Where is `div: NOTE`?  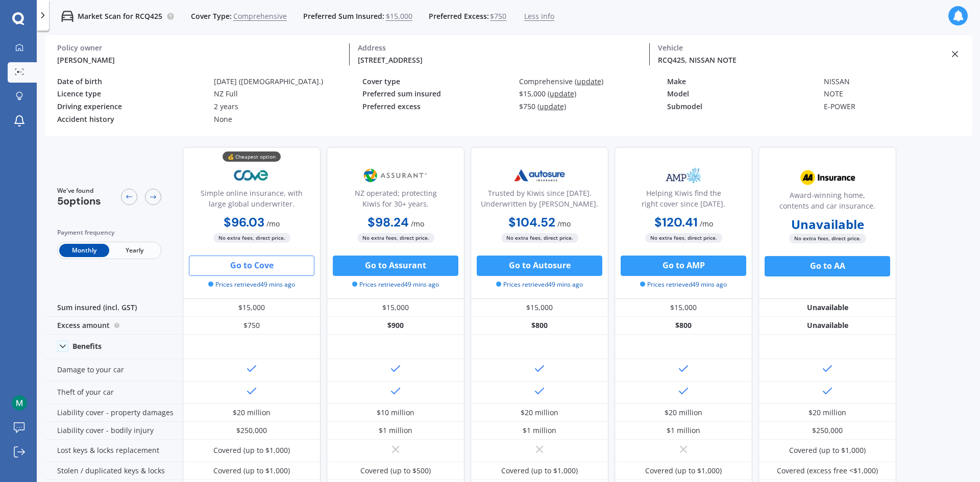
div: NOTE is located at coordinates (898, 94).